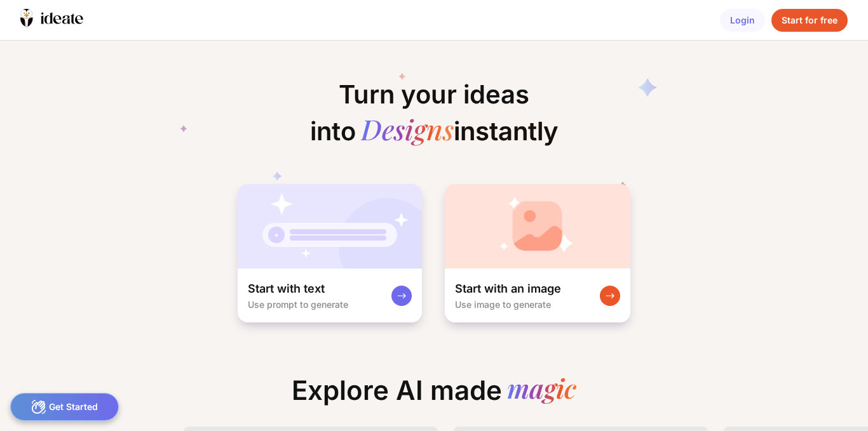  I want to click on div: Start for free, so click(809, 21).